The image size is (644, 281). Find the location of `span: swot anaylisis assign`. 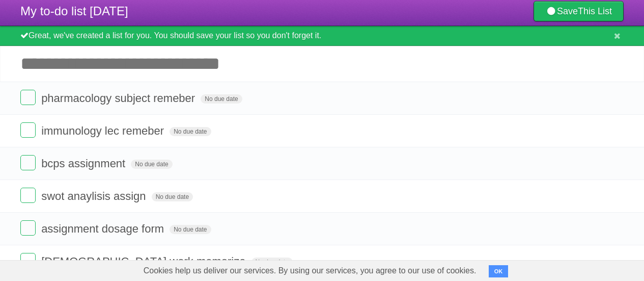

span: swot anaylisis assign is located at coordinates (95, 196).